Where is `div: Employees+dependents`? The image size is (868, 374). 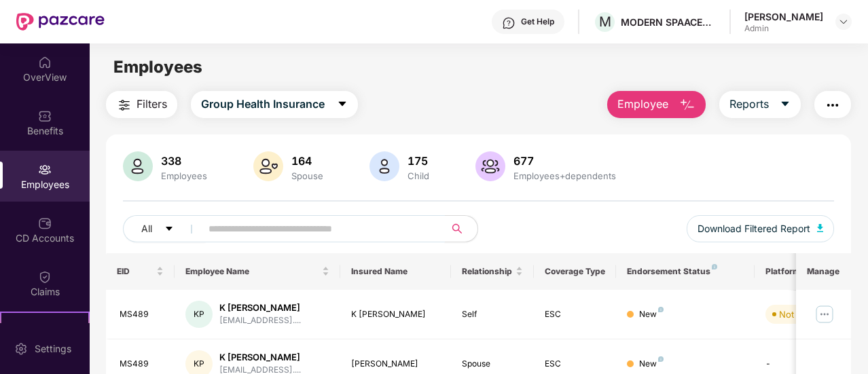 div: Employees+dependents is located at coordinates (565, 176).